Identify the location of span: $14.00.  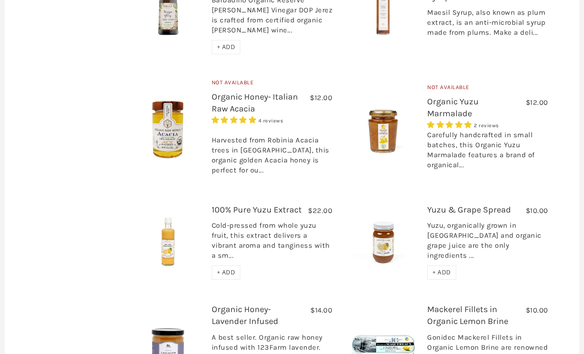
(322, 311).